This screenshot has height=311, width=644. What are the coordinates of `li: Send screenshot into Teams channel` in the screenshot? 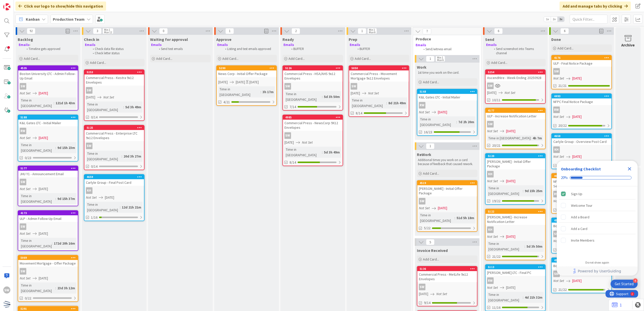 It's located at (518, 51).